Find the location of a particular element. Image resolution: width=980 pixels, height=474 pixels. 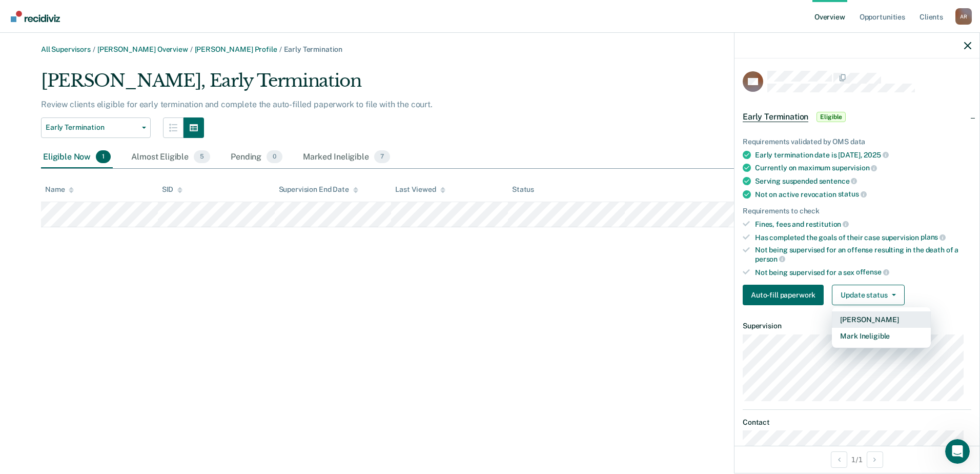

button: Previous Opportunity is located at coordinates (839, 460).